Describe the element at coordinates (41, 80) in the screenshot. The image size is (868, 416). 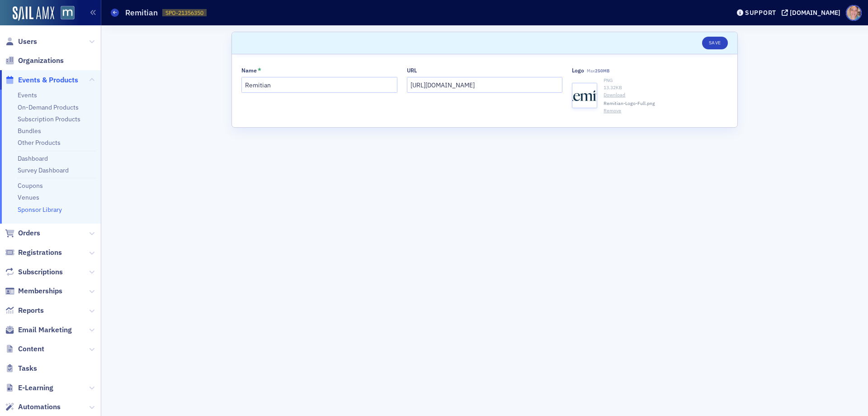
I see `a: Events & Products` at that location.